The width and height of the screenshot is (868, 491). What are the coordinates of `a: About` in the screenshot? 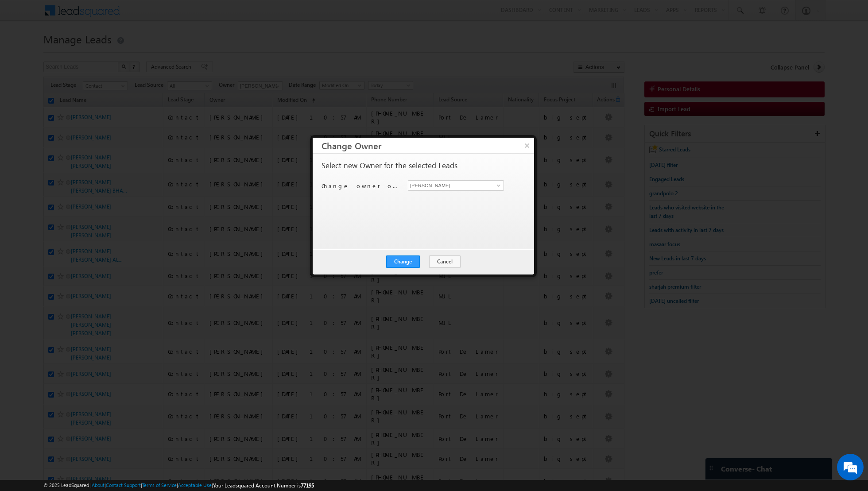 It's located at (98, 484).